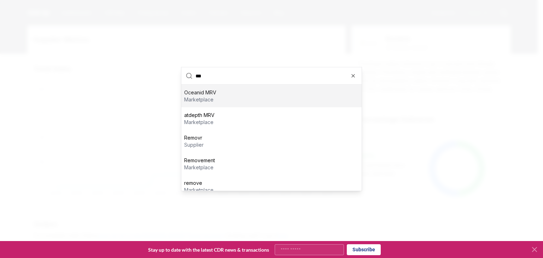 Image resolution: width=543 pixels, height=258 pixels. Describe the element at coordinates (199, 115) in the screenshot. I see `p: atdepth MRV` at that location.